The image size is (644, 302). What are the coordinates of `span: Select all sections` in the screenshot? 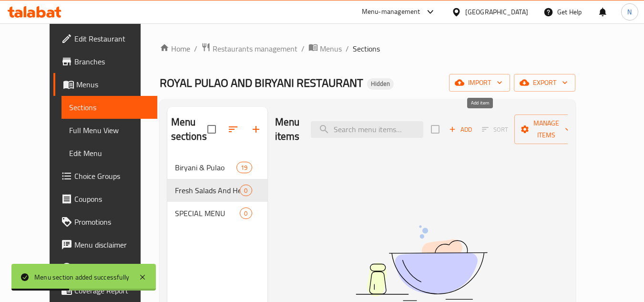 It's located at (212, 129).